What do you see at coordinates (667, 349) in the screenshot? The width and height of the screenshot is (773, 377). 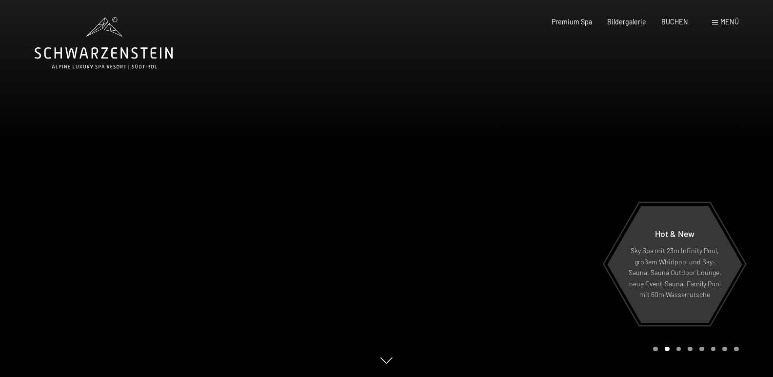 I see `div: Carousel Page 2 (Current Slide)` at bounding box center [667, 349].